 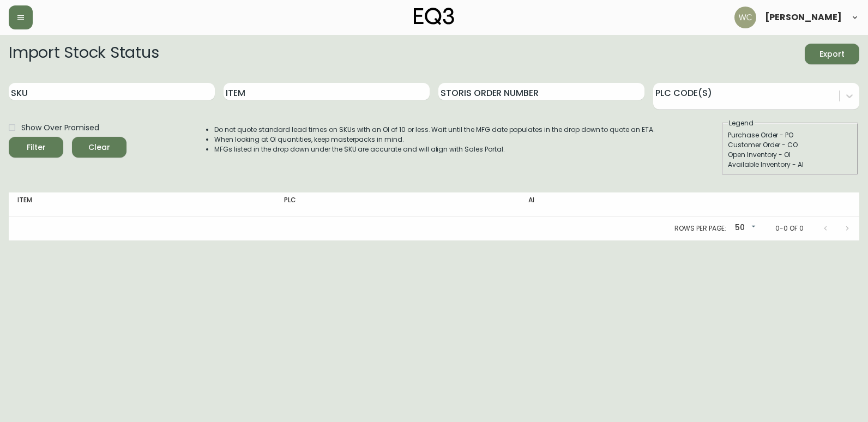 What do you see at coordinates (741, 124) in the screenshot?
I see `legend: Legend` at bounding box center [741, 124].